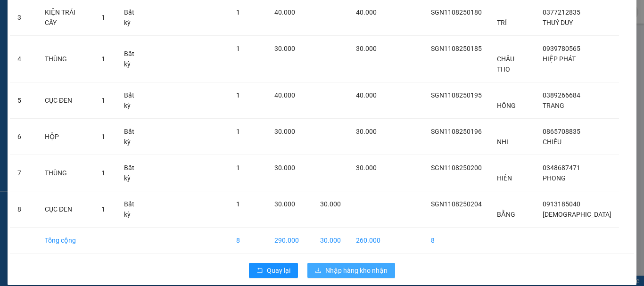 The width and height of the screenshot is (644, 286). I want to click on span: HIỆP PHÁT, so click(559, 59).